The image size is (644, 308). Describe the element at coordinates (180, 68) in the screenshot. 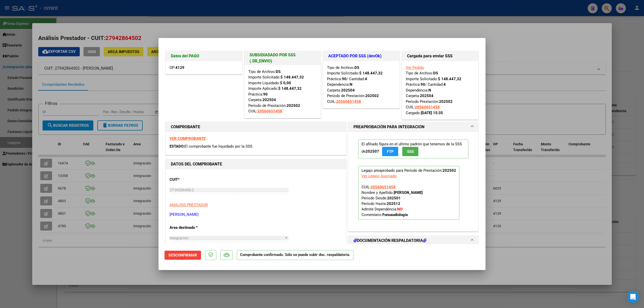

I see `strong: 4129` at that location.